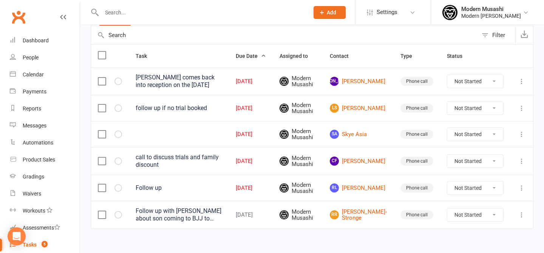  What do you see at coordinates (45, 176) in the screenshot?
I see `a: Gradings` at bounding box center [45, 176].